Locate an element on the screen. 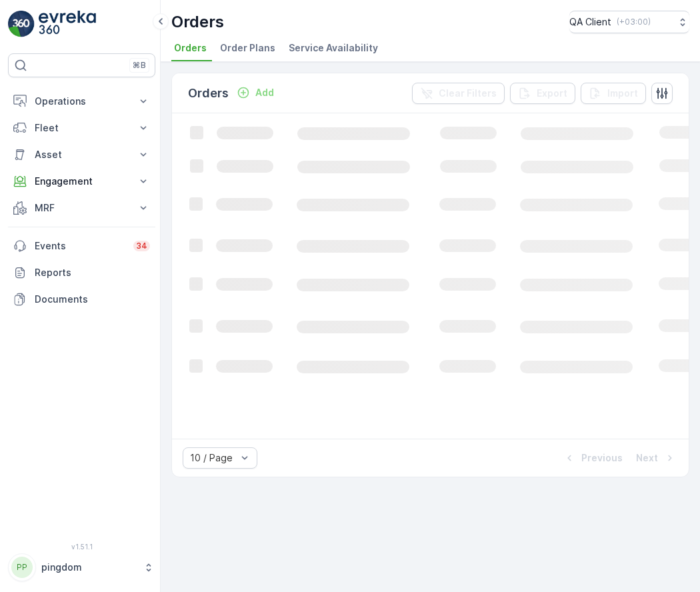 This screenshot has height=592, width=700. p: Previous is located at coordinates (602, 458).